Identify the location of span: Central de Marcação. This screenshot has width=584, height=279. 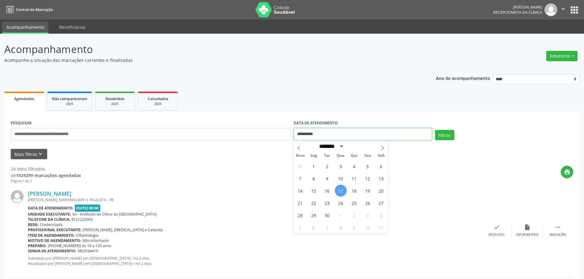
(34, 10).